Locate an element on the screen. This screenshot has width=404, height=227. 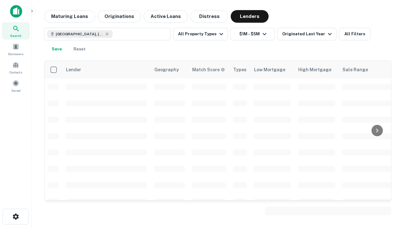
button: Originations is located at coordinates (119, 16).